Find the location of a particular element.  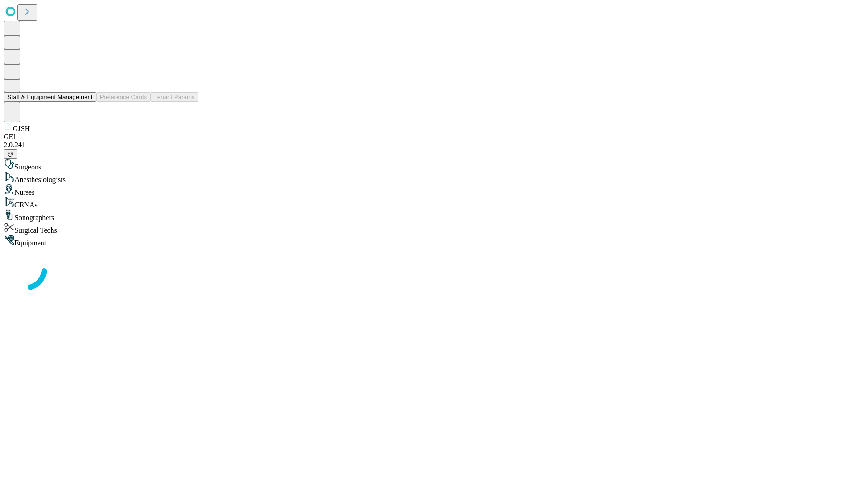

div: Equipment is located at coordinates (434, 241).